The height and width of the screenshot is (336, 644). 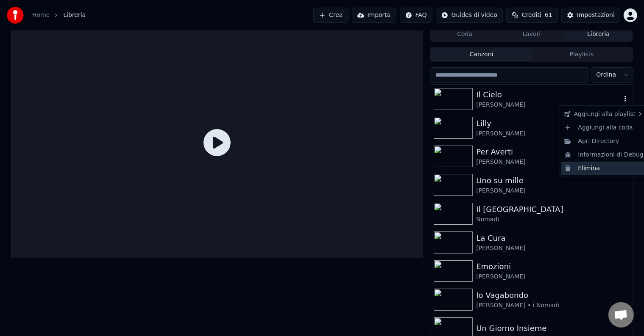 I want to click on button: FAQ, so click(x=416, y=15).